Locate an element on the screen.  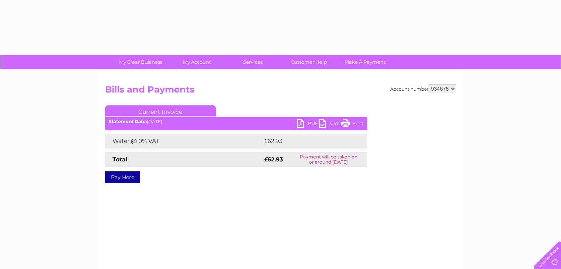
a: Print is located at coordinates (352, 124).